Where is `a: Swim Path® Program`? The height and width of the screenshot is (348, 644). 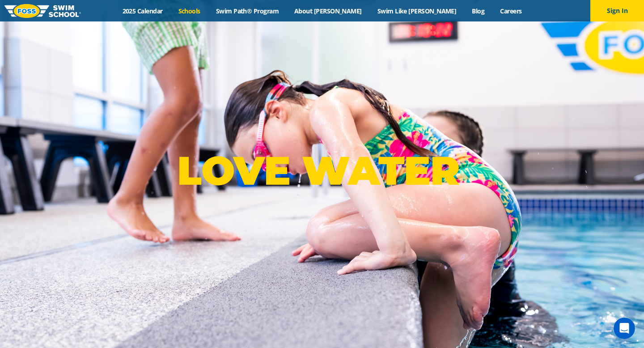 a: Swim Path® Program is located at coordinates (247, 11).